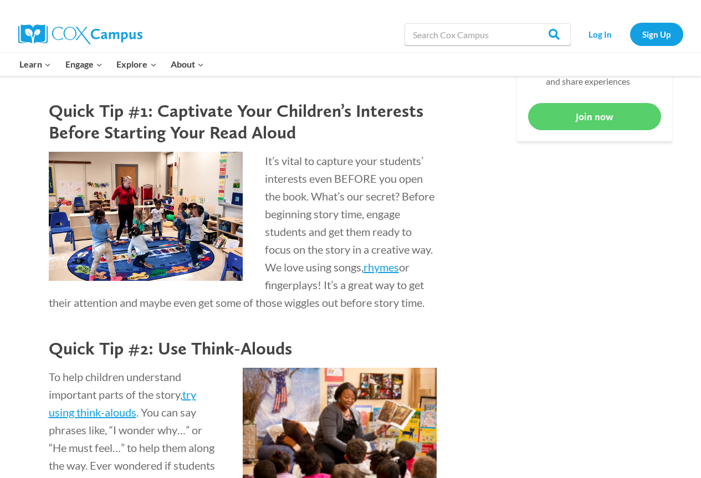 The image size is (701, 478). What do you see at coordinates (657, 34) in the screenshot?
I see `a: Sign Up` at bounding box center [657, 34].